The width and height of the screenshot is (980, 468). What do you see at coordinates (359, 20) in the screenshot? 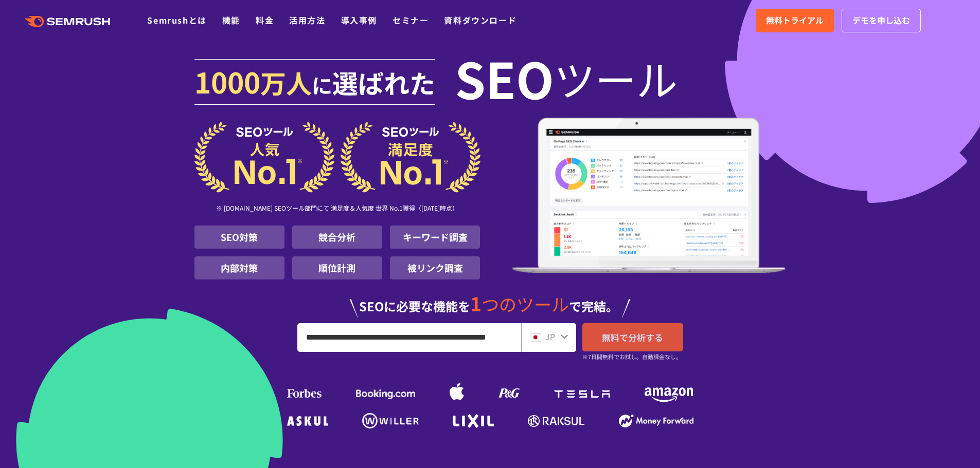
I see `a: 導入事例` at bounding box center [359, 20].